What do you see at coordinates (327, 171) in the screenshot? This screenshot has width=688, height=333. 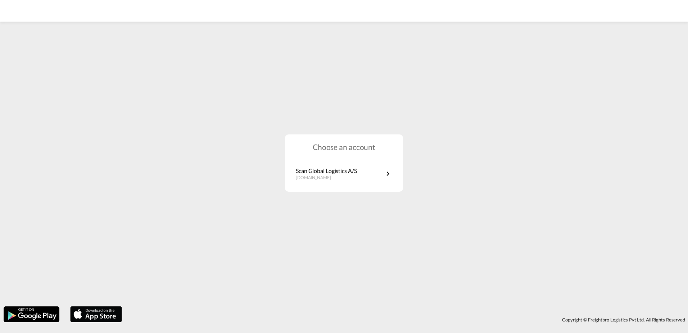 I see `p: Scan Global Logistics A/S` at bounding box center [327, 171].